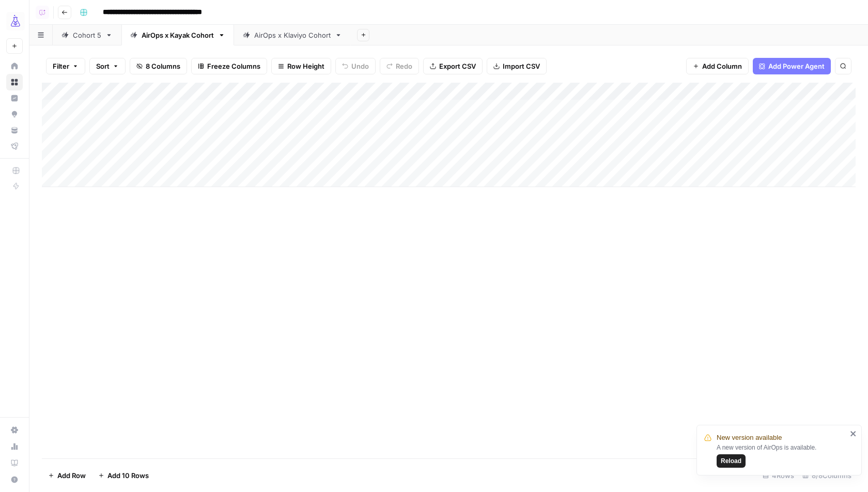  I want to click on div: 8/8 Columns, so click(827, 476).